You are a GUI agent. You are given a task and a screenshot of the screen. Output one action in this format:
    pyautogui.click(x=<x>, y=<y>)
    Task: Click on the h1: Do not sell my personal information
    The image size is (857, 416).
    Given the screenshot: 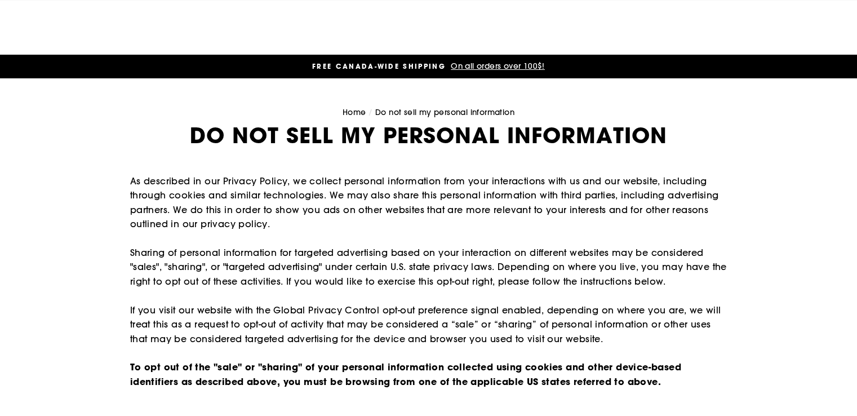 What is the action you would take?
    pyautogui.click(x=429, y=135)
    